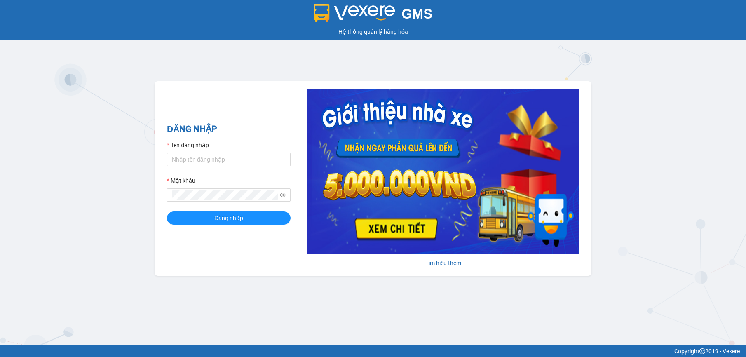 Image resolution: width=746 pixels, height=357 pixels. What do you see at coordinates (373, 351) in the screenshot?
I see `div: Copyright 2019 - Vexere` at bounding box center [373, 351].